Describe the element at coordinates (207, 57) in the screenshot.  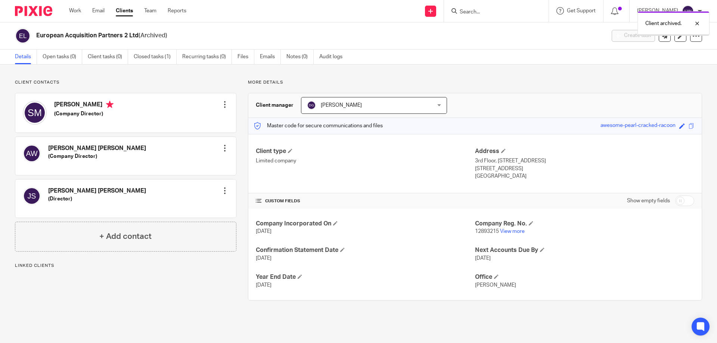
I see `a: Recurring tasks (0)` at that location.